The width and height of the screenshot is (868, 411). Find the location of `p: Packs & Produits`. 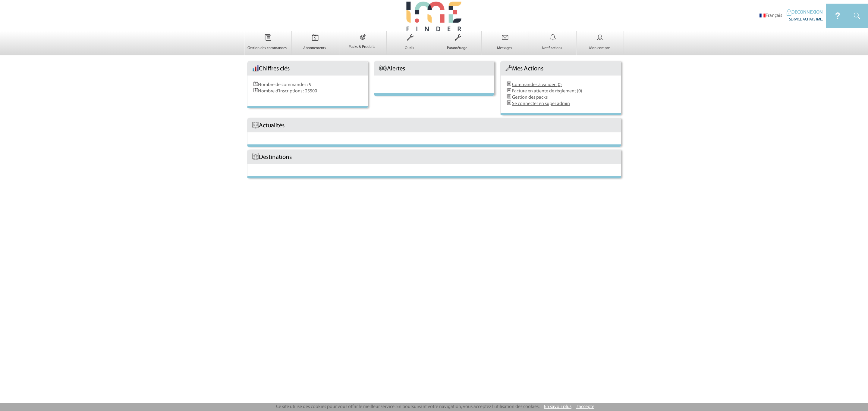

p: Packs & Produits is located at coordinates (362, 47).